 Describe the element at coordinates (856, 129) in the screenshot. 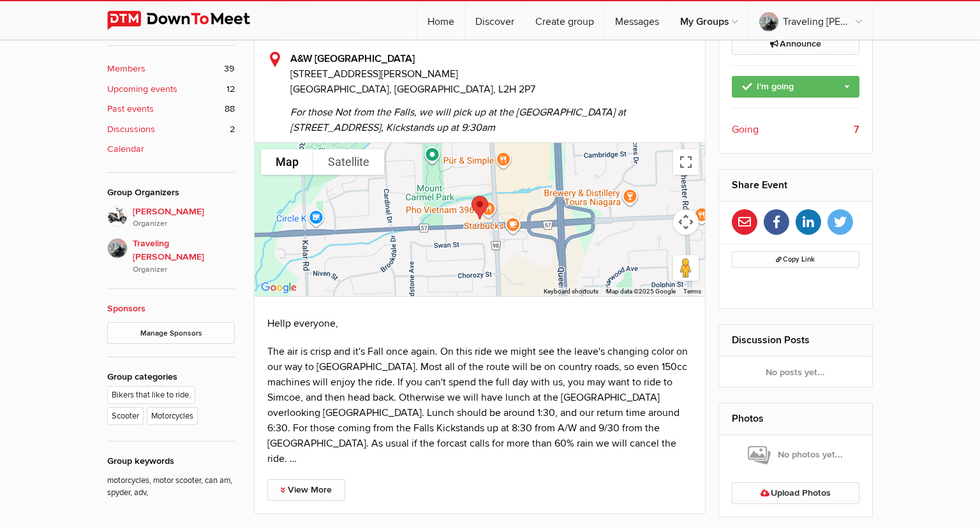

I see `b: 7` at that location.